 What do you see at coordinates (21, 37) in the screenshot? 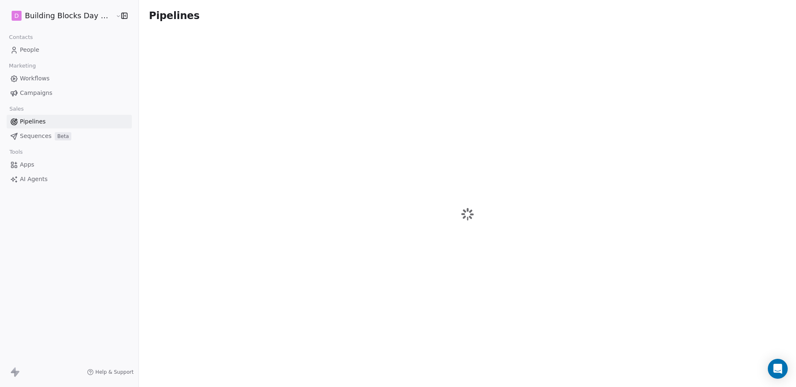
I see `span: Contacts` at bounding box center [21, 37].